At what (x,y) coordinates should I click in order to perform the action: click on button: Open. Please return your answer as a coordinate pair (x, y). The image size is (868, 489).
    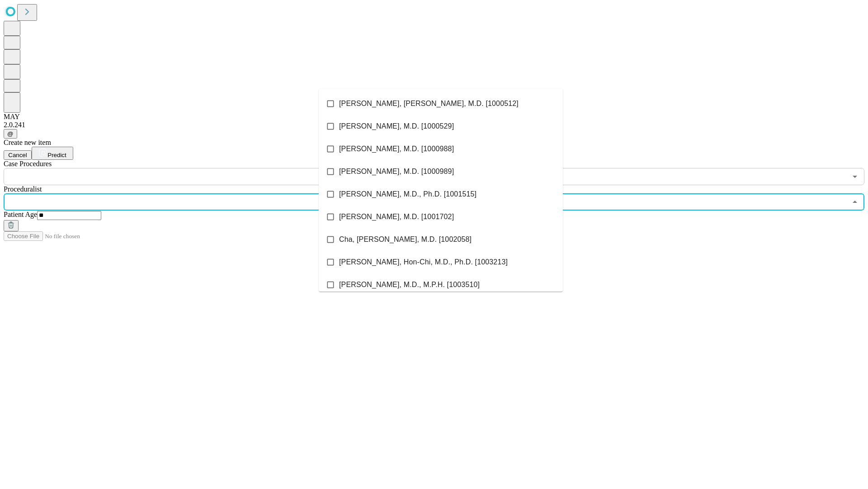
    Looking at the image, I should click on (855, 176).